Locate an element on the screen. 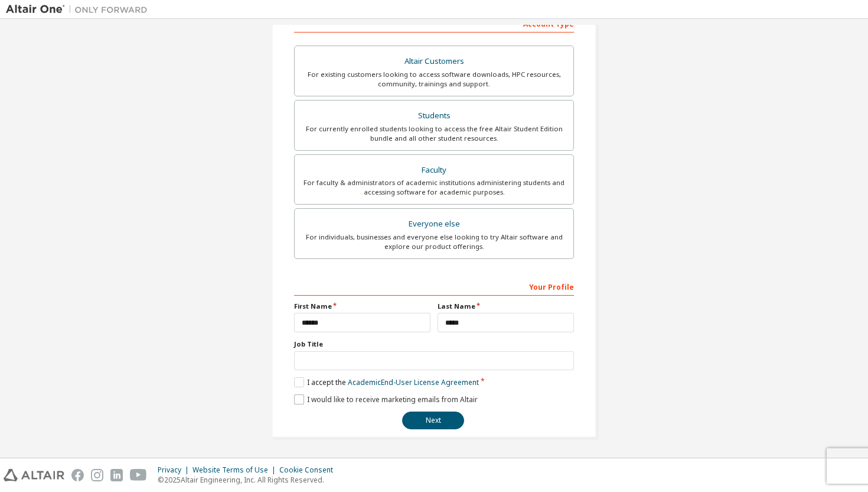  div: For faculty & administrators of academic institutions administering students and accessing softwa... is located at coordinates (434, 187).